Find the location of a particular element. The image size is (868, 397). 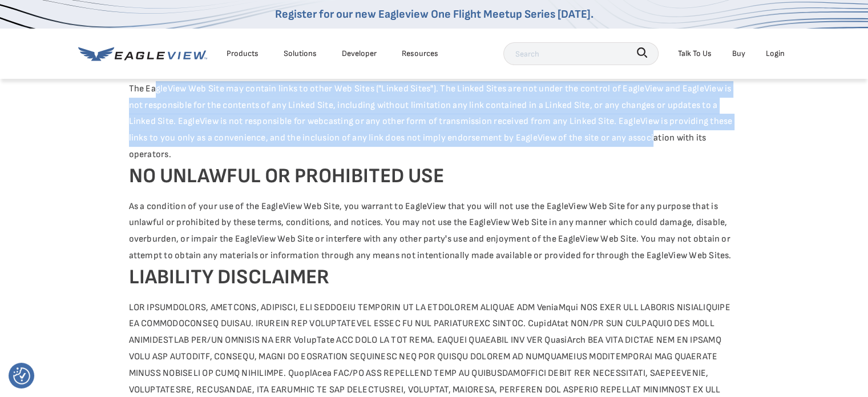

button: Consent Preferences is located at coordinates (21, 376).